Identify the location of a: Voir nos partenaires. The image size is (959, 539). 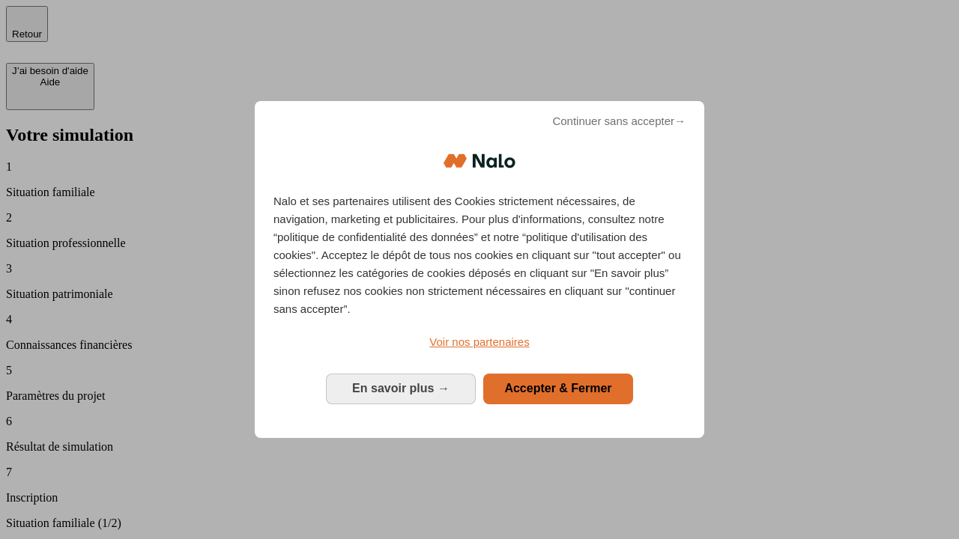
(479, 342).